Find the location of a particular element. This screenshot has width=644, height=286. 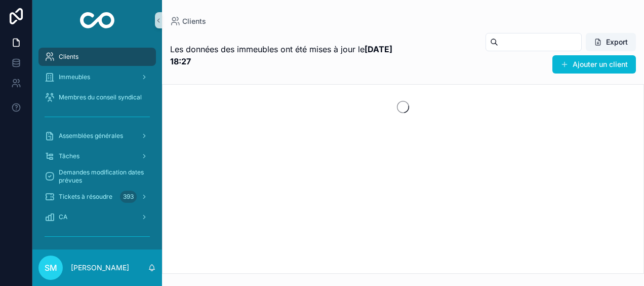

span: Tâches is located at coordinates (69, 156).